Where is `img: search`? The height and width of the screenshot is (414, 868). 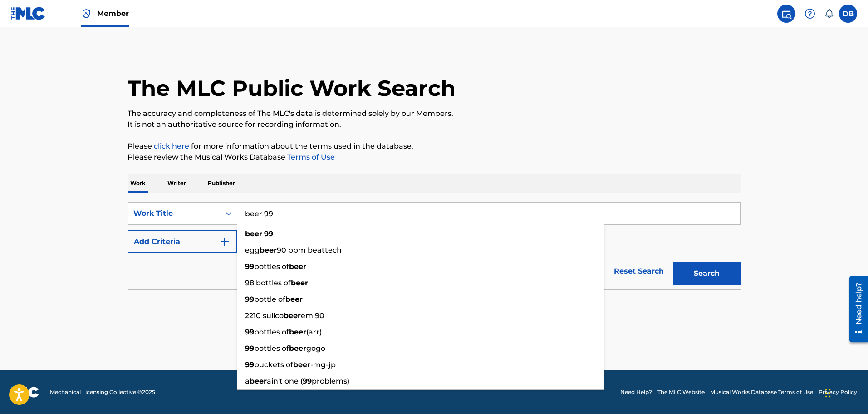
img: search is located at coordinates (786, 14).